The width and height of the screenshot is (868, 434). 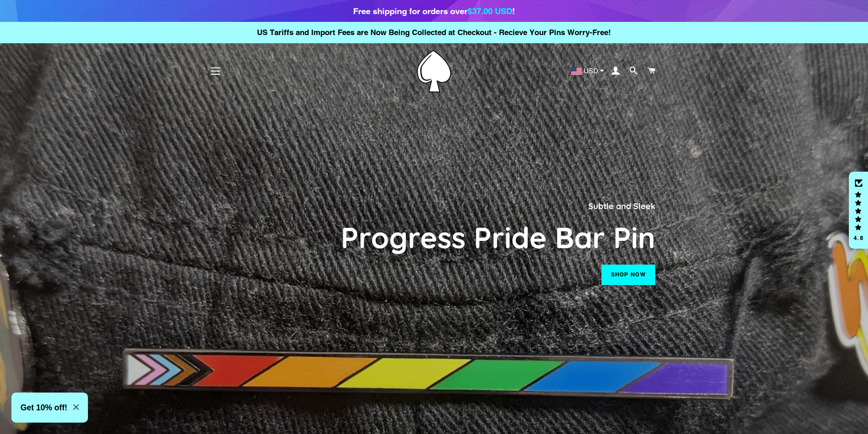 I want to click on div: 4.8, so click(x=858, y=238).